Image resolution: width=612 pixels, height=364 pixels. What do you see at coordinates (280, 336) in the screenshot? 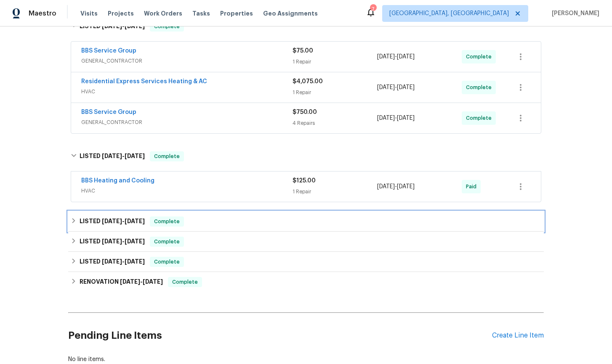
I see `h2: Pending Line Items` at bounding box center [280, 336].